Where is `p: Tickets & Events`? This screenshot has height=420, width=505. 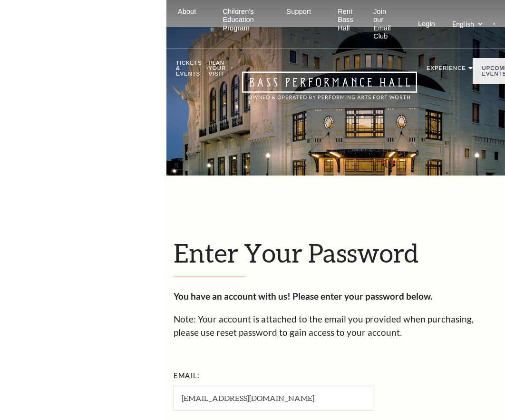
p: Tickets & Events is located at coordinates (190, 71).